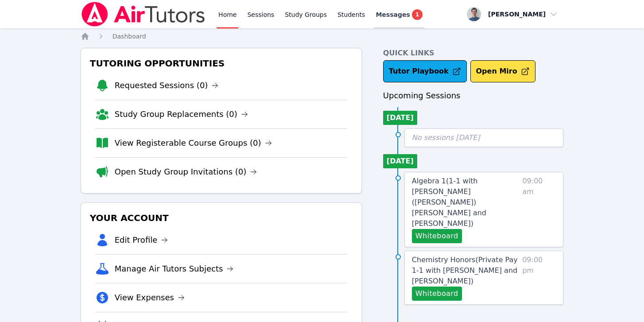 The height and width of the screenshot is (322, 644). What do you see at coordinates (143, 14) in the screenshot?
I see `img: Air Tutors` at bounding box center [143, 14].